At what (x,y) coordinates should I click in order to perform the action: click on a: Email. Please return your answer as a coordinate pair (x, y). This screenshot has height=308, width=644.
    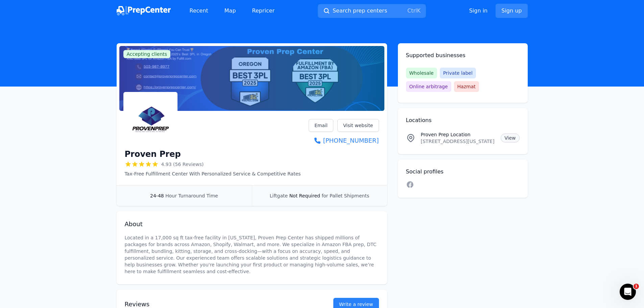
    Looking at the image, I should click on (321, 125).